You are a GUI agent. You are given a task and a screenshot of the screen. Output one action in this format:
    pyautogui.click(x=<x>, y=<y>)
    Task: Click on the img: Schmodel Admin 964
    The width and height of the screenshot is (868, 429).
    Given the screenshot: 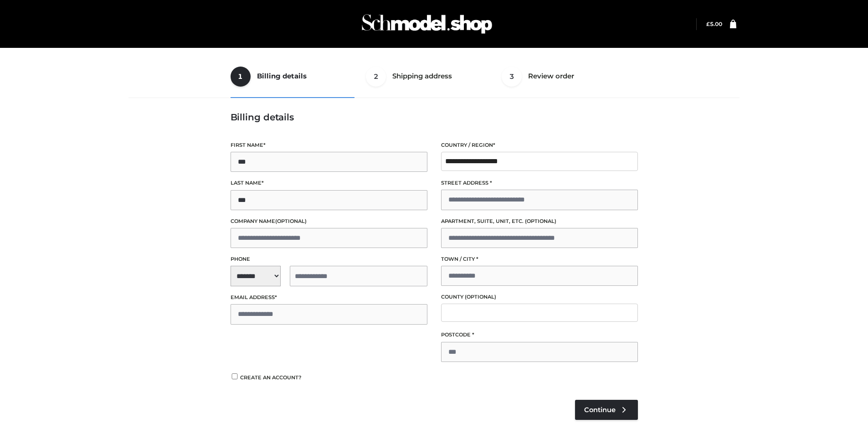 What is the action you would take?
    pyautogui.click(x=427, y=24)
    